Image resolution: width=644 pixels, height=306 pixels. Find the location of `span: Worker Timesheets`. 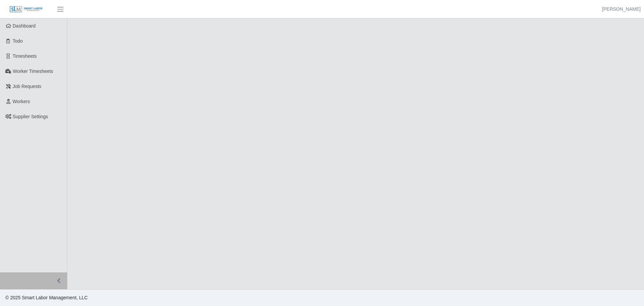

span: Worker Timesheets is located at coordinates (33, 71).